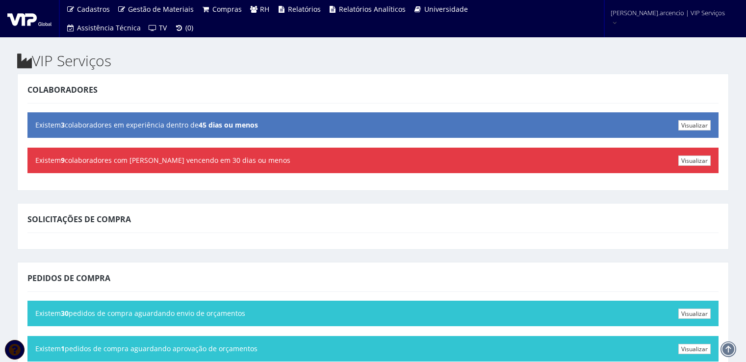  What do you see at coordinates (161, 9) in the screenshot?
I see `span: Gestão de Materiais` at bounding box center [161, 9].